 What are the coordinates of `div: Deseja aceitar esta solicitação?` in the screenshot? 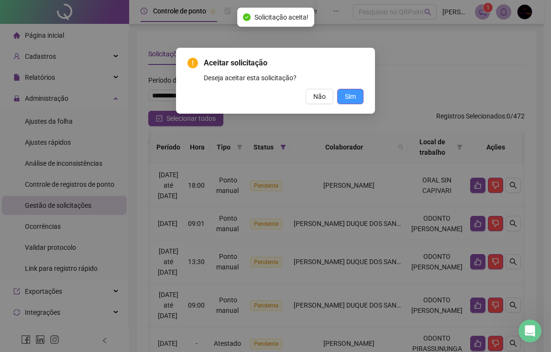 It's located at (283, 78).